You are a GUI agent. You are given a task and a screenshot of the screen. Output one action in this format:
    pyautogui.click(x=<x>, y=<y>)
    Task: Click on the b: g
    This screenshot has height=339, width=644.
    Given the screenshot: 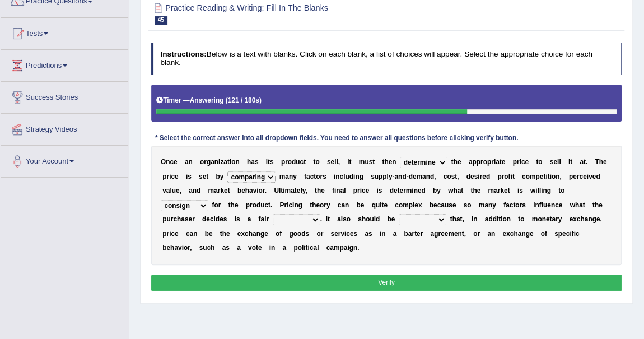 What is the action you would take?
    pyautogui.click(x=549, y=190)
    